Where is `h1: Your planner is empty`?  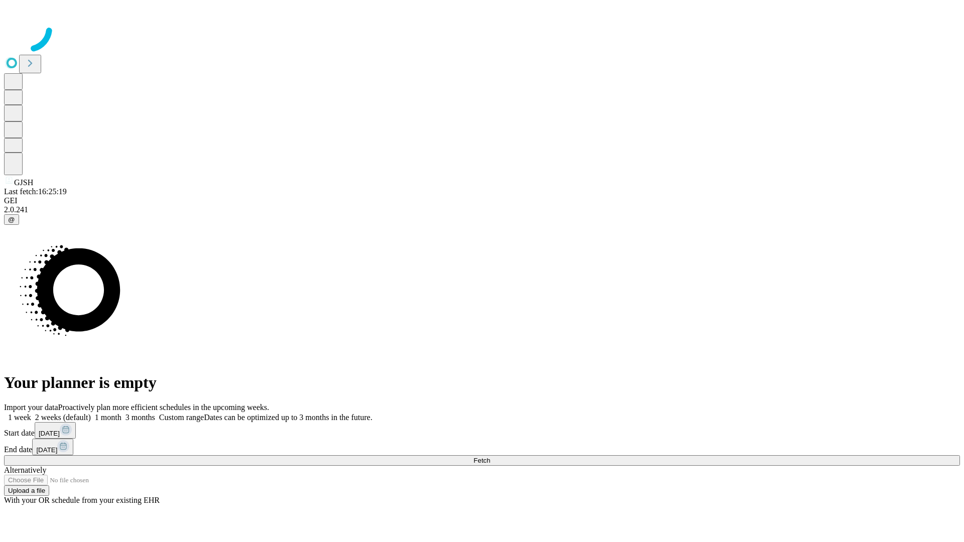
h1: Your planner is empty is located at coordinates (482, 383).